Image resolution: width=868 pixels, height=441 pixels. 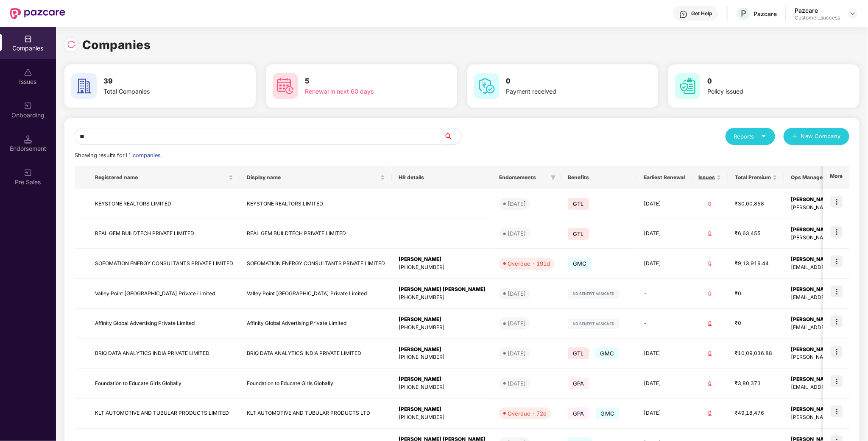 What do you see at coordinates (853, 14) in the screenshot?
I see `img: svg+xml;base64,PHN2ZyBpZD0iRHJvcGRvd24tMzJ4MzIiIHhtbG5zPSJodHRwOi8vd3d3LnczLm9yZy8yMDAwL3N2ZyIgd2...` at bounding box center [853, 14].